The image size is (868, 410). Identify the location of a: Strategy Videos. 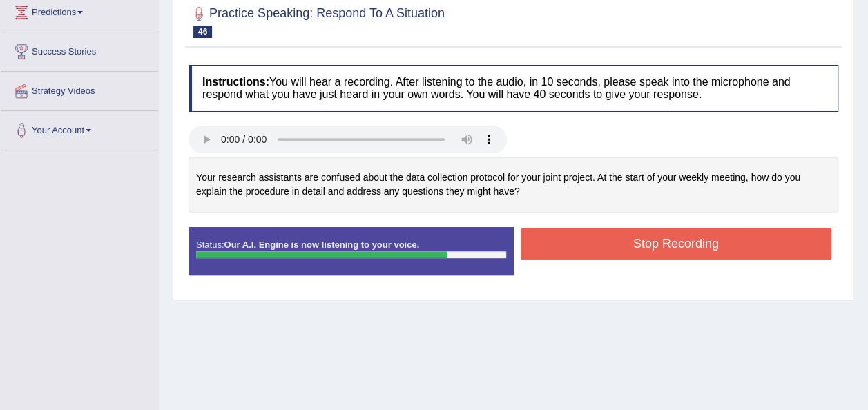
(79, 89).